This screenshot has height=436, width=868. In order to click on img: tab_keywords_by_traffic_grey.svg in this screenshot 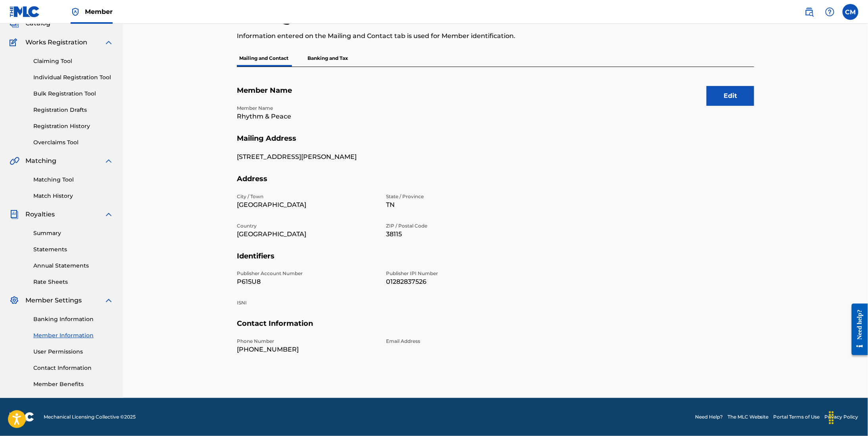, I will do `click(82, 49)`.